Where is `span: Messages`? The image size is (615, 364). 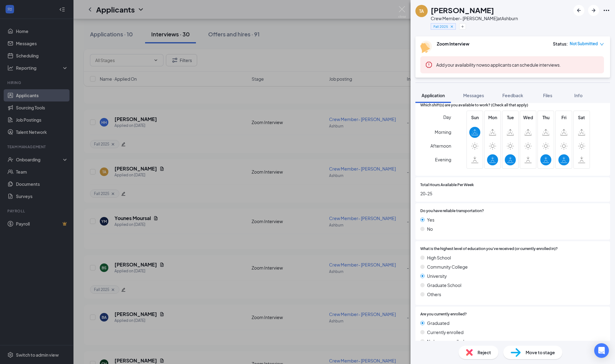 span: Messages is located at coordinates (474, 95).